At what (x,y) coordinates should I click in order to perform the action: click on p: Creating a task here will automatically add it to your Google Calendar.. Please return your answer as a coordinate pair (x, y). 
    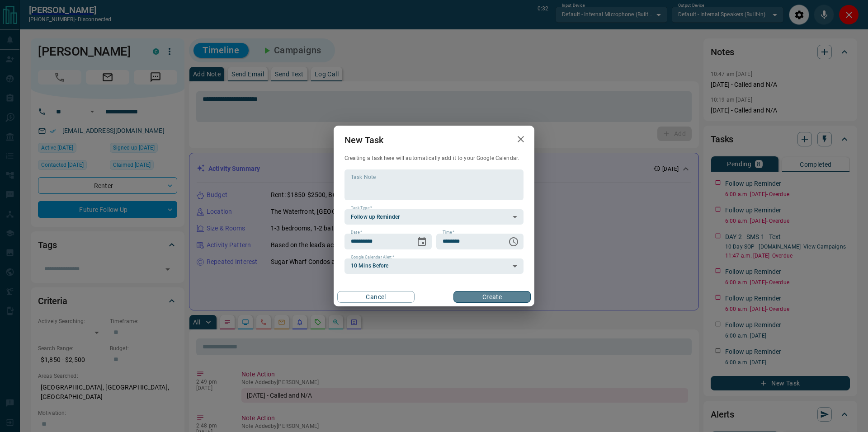
    Looking at the image, I should click on (434, 158).